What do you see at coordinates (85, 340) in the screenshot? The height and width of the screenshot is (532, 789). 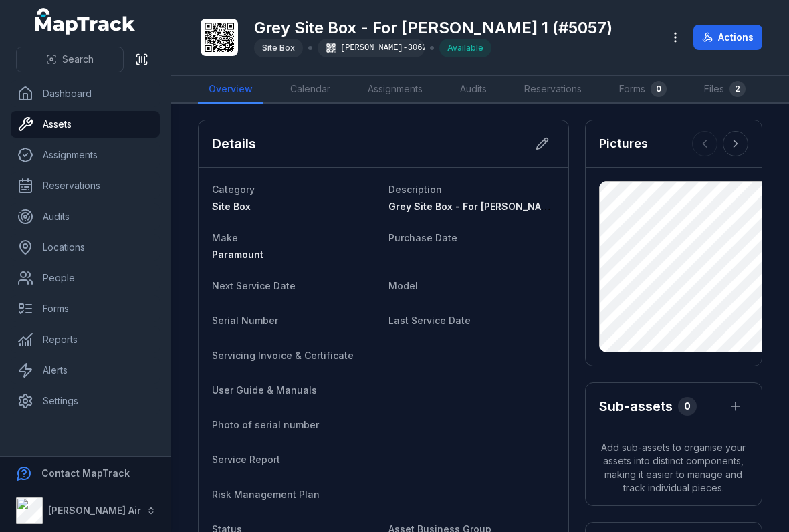 I see `a: Reports` at bounding box center [85, 340].